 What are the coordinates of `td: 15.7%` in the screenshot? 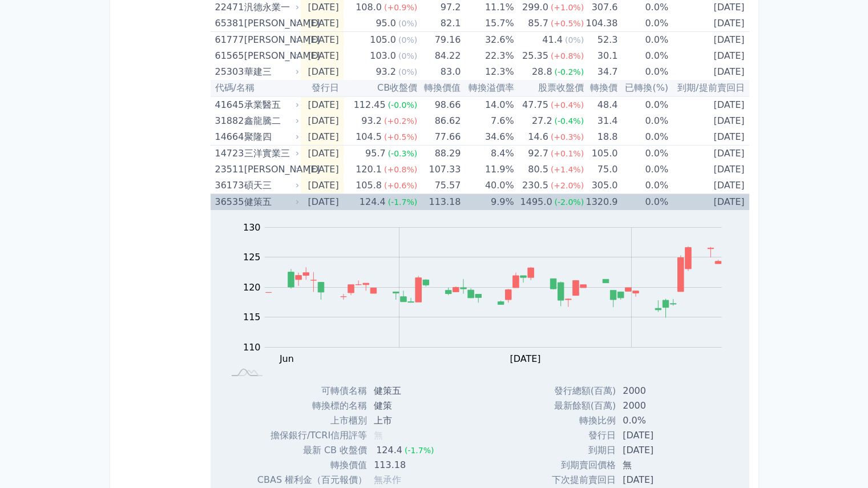 It's located at (486, 23).